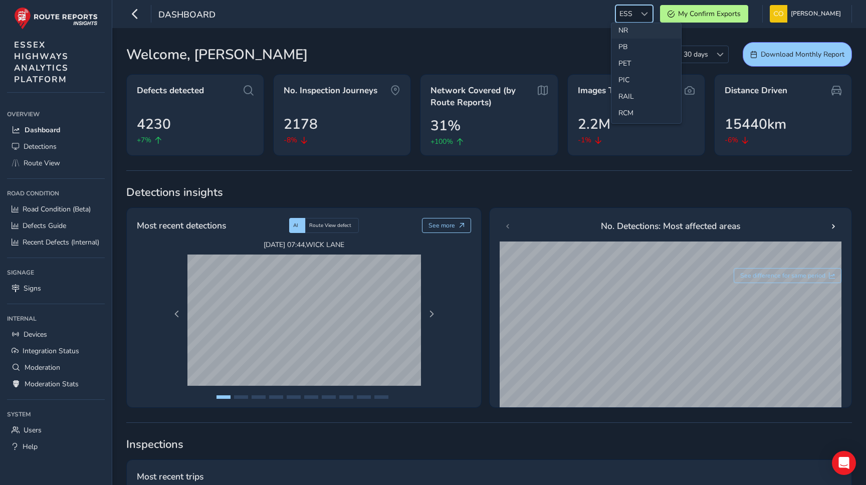 This screenshot has height=485, width=866. What do you see at coordinates (646, 113) in the screenshot?
I see `li: RCM` at bounding box center [646, 113].